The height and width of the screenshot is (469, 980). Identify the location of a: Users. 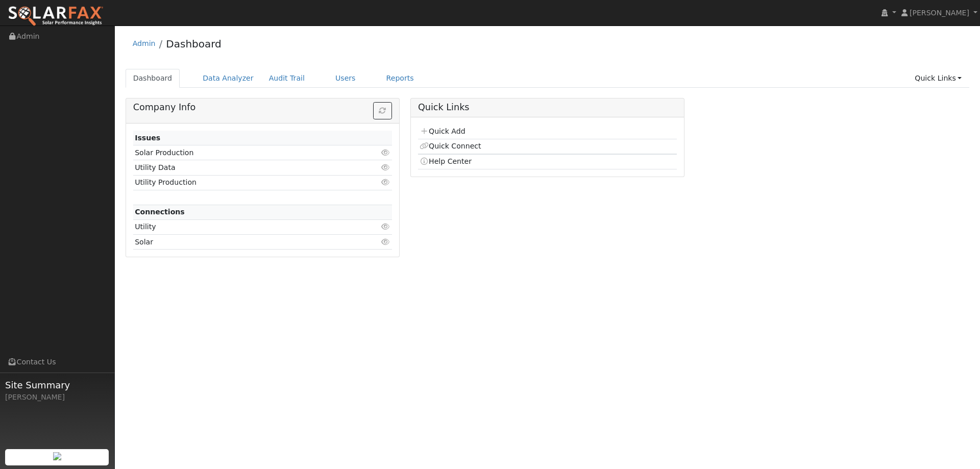
(346, 78).